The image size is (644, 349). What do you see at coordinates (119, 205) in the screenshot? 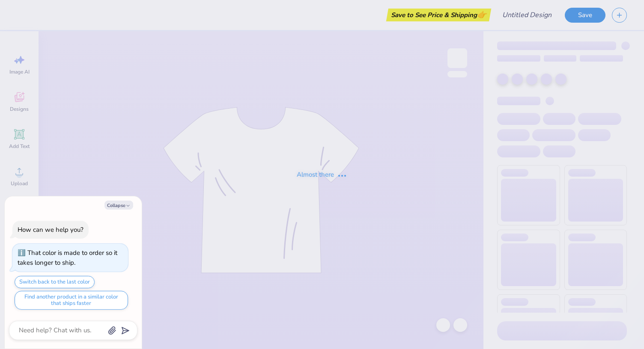
I see `button: Collapse` at bounding box center [119, 205].